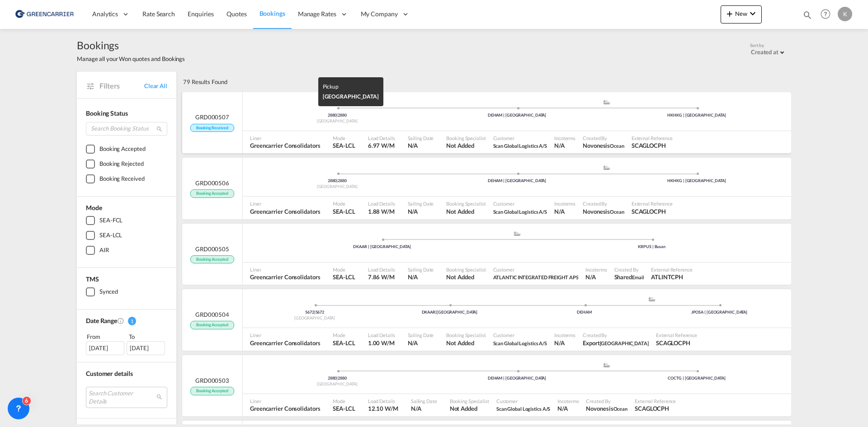 The width and height of the screenshot is (868, 427). What do you see at coordinates (629, 277) in the screenshot?
I see `span: Shared Email` at bounding box center [629, 277].